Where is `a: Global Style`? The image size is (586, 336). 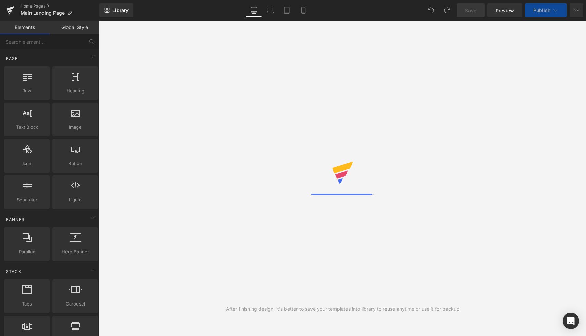
a: Global Style is located at coordinates (74, 27).